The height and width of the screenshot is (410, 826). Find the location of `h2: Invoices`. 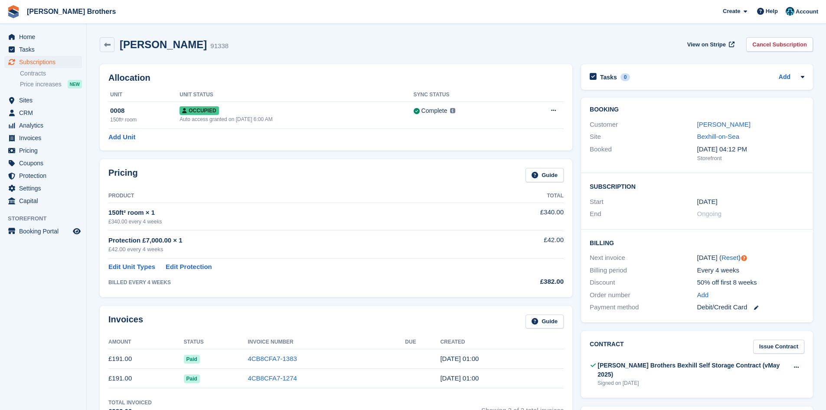

h2: Invoices is located at coordinates (126, 321).